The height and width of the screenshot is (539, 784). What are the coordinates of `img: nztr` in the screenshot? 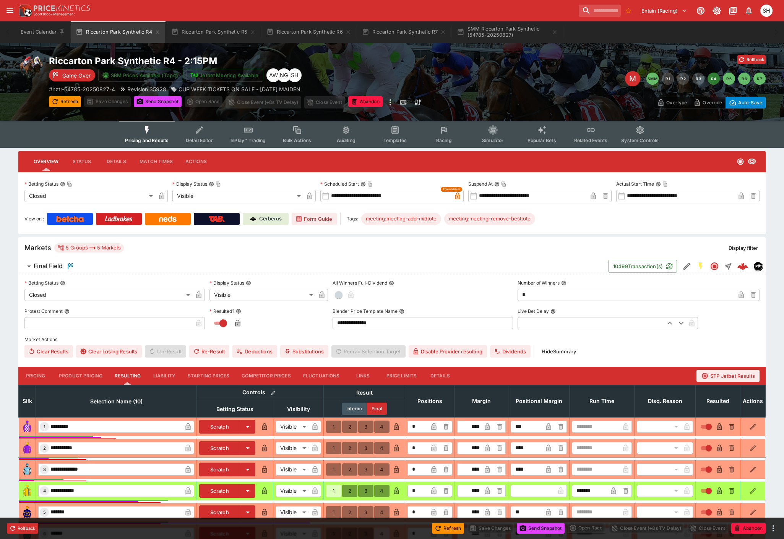 It's located at (758, 266).